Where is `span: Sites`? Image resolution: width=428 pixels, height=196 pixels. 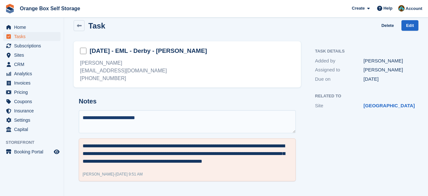
span: Sites is located at coordinates (33, 55).